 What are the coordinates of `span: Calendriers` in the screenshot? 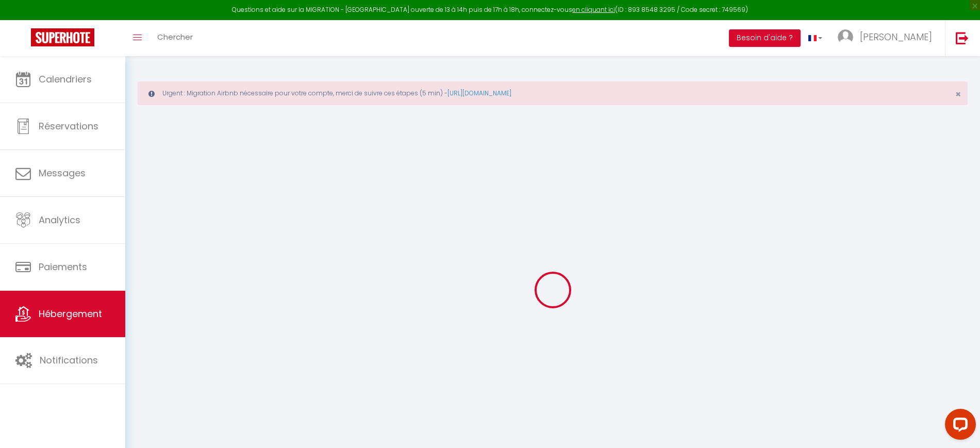 It's located at (65, 79).